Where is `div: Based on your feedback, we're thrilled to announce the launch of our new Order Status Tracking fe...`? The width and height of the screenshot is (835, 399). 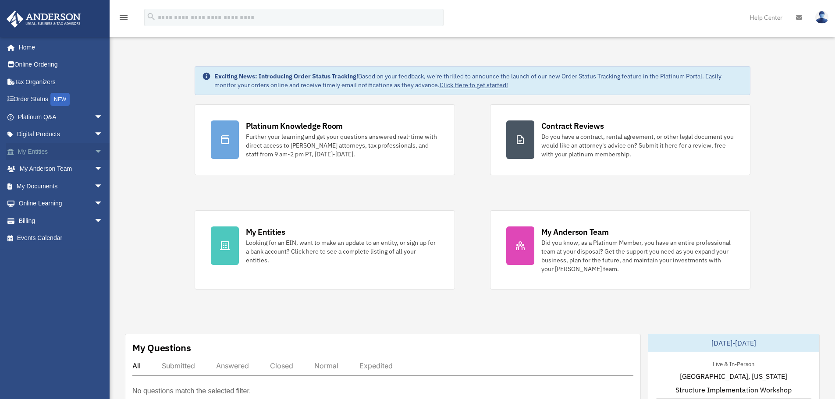
div: Based on your feedback, we're thrilled to announce the launch of our new Order Status Tracking fe... is located at coordinates (479, 81).